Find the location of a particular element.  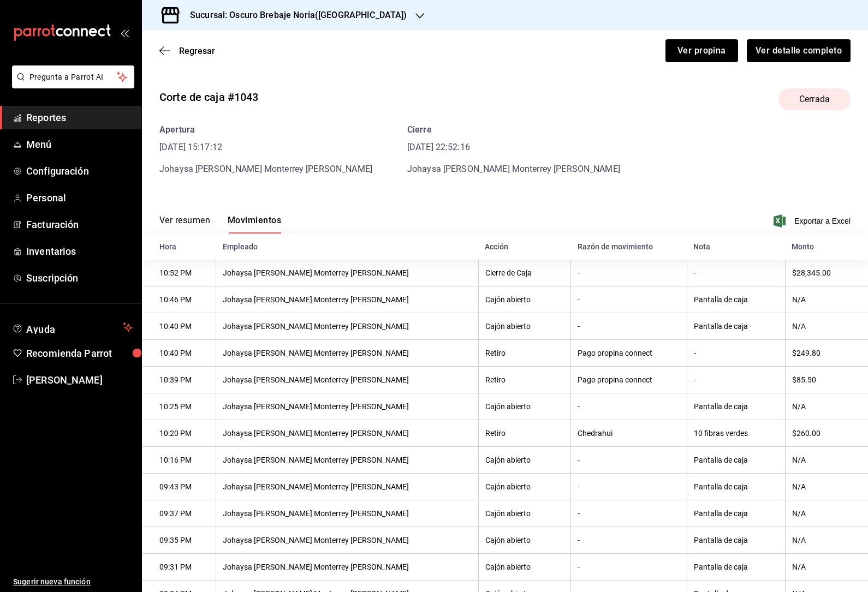

th: 10:46 PM is located at coordinates (179, 299).